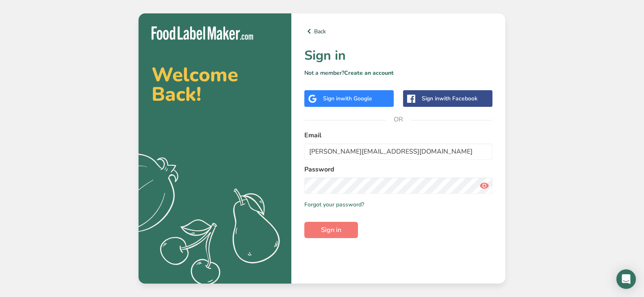 The width and height of the screenshot is (644, 297). What do you see at coordinates (331, 230) in the screenshot?
I see `span: Sign in` at bounding box center [331, 230].